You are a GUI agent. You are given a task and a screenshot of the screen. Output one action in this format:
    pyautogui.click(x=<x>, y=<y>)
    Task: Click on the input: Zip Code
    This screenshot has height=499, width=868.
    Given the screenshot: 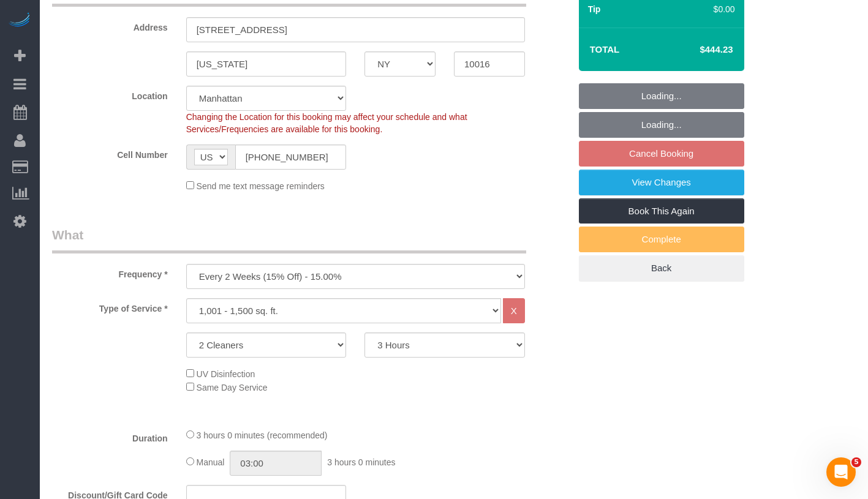 What is the action you would take?
    pyautogui.click(x=490, y=64)
    